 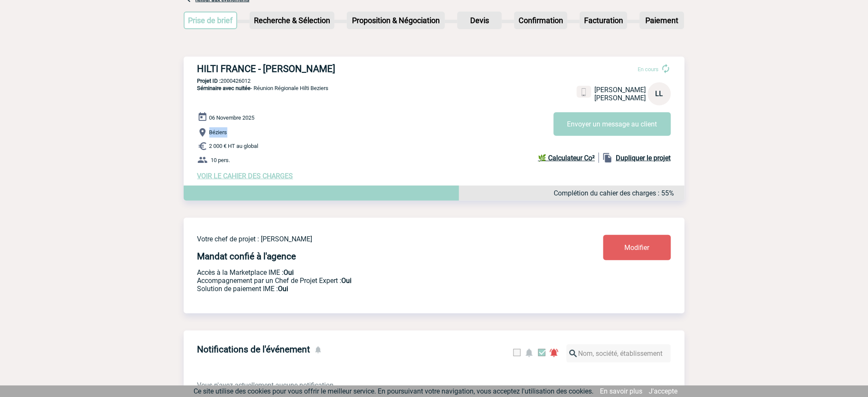 What do you see at coordinates (234, 146) in the screenshot?
I see `span: 2 000 € HT au global` at bounding box center [234, 146].